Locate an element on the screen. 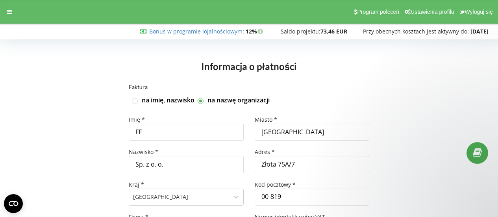 This screenshot has height=217, width=498. span: Kod pocztowy * is located at coordinates (275, 184).